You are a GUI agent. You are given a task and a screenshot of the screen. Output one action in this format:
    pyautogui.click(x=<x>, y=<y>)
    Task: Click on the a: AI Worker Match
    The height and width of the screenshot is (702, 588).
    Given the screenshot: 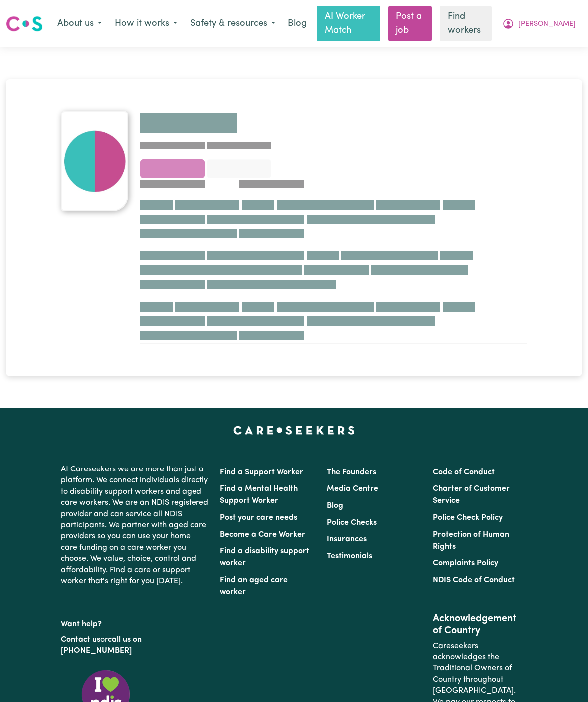 What is the action you would take?
    pyautogui.click(x=348, y=24)
    